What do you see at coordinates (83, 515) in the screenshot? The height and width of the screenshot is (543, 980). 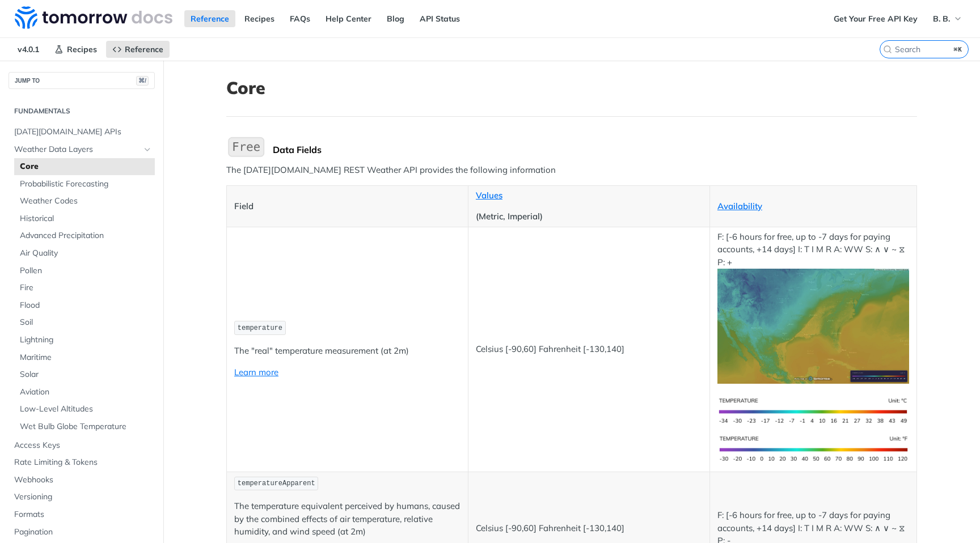 I see `span: Formats` at bounding box center [83, 515].